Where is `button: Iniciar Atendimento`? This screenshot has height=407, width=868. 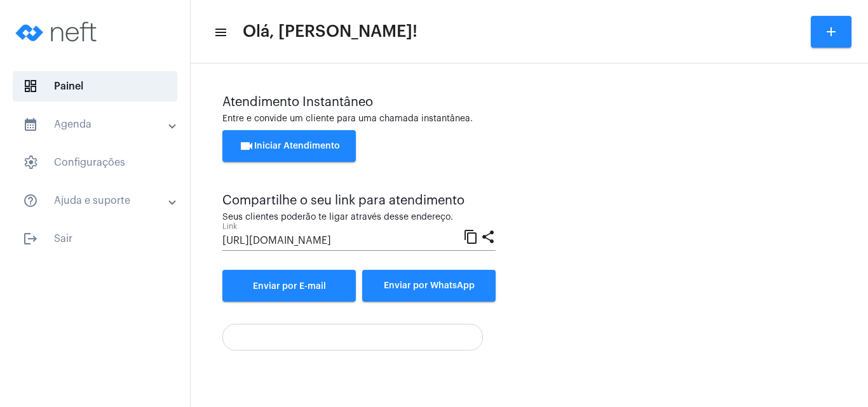 button: Iniciar Atendimento is located at coordinates (289, 146).